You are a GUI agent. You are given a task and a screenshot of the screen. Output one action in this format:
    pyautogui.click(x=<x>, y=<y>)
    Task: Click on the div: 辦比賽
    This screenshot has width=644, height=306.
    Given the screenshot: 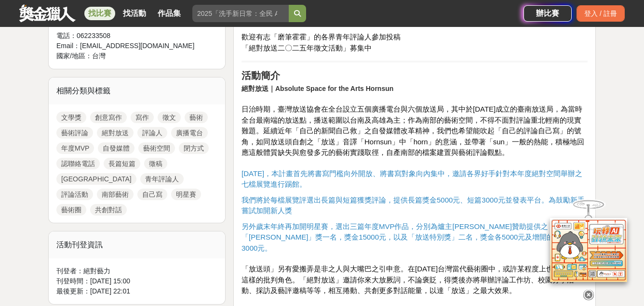 What is the action you would take?
    pyautogui.click(x=548, y=14)
    